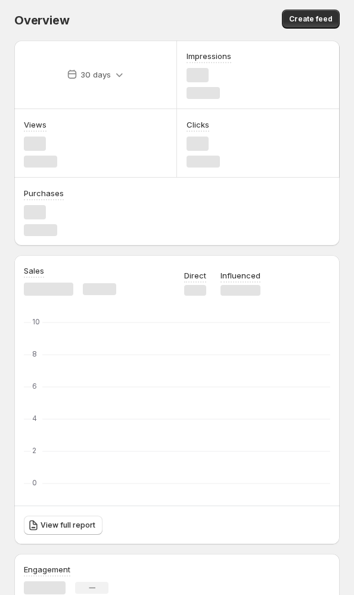 This screenshot has height=595, width=354. What do you see at coordinates (35, 125) in the screenshot?
I see `h3: Views` at bounding box center [35, 125].